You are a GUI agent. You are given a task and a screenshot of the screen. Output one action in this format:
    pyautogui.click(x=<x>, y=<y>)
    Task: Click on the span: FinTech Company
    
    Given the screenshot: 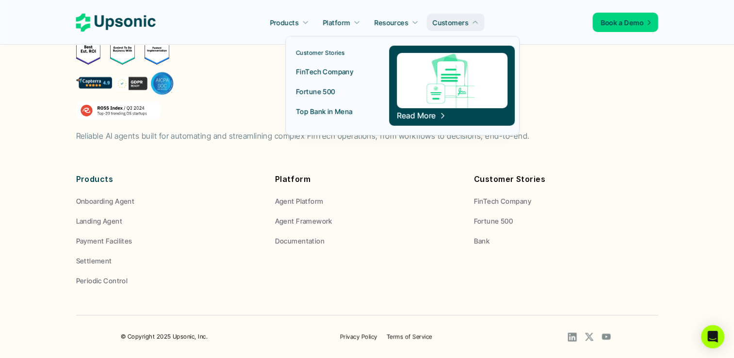 What is the action you would take?
    pyautogui.click(x=503, y=201)
    